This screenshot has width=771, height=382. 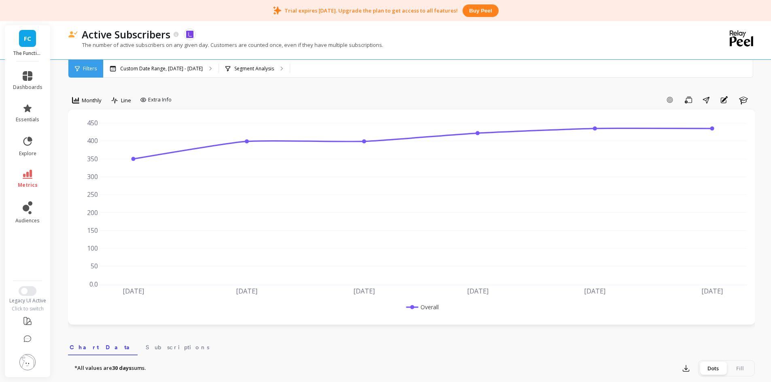 I want to click on p: The number of active subscribers on any given day. Customers are counted once, even if they have ..., so click(x=225, y=45).